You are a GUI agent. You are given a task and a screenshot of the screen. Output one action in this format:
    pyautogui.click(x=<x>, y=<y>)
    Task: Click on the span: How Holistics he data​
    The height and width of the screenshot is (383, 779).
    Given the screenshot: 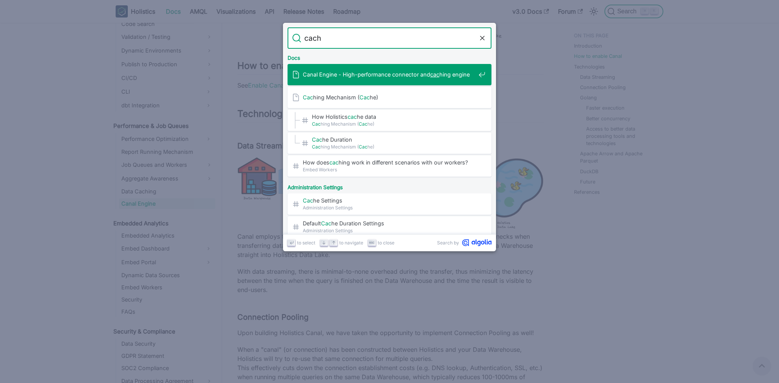 What is the action you would take?
    pyautogui.click(x=394, y=116)
    